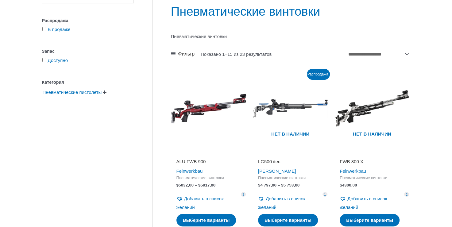  Describe the element at coordinates (268, 185) in the screenshot. I see `ya-tr-span: 4 797,00` at that location.